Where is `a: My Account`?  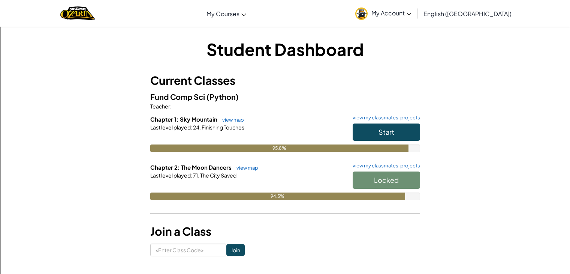 a: My Account is located at coordinates (384, 13).